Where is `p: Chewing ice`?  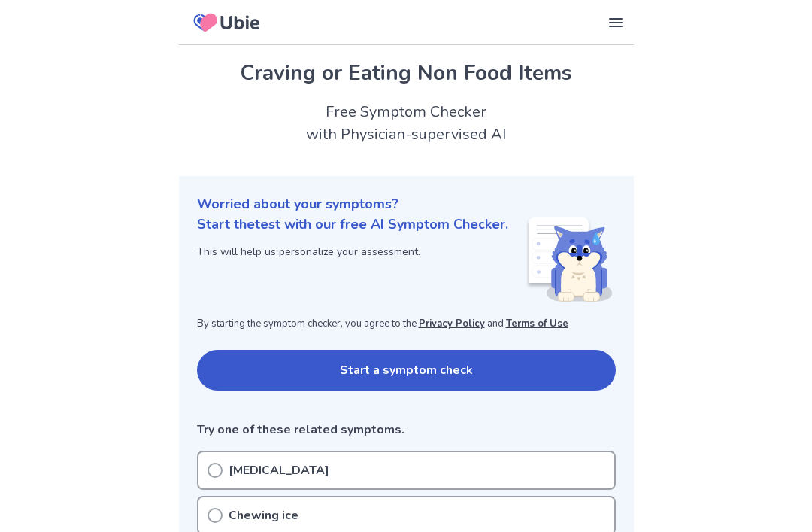 p: Chewing ice is located at coordinates (263, 515).